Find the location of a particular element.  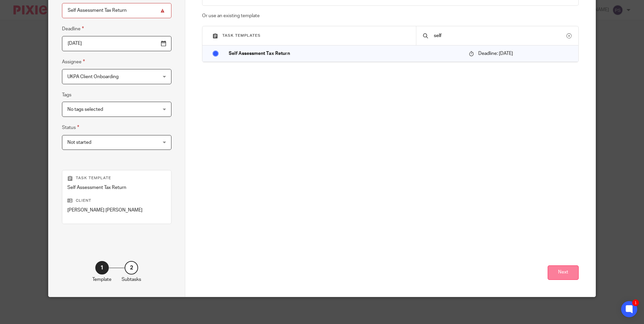

p: Task template is located at coordinates (116, 178).